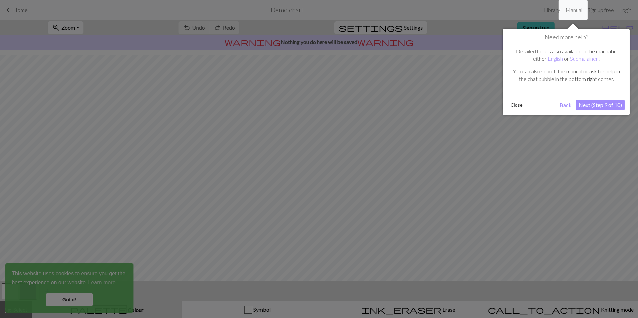 The height and width of the screenshot is (318, 638). I want to click on p: Detailed help is also available in the manual in either or ., so click(566, 55).